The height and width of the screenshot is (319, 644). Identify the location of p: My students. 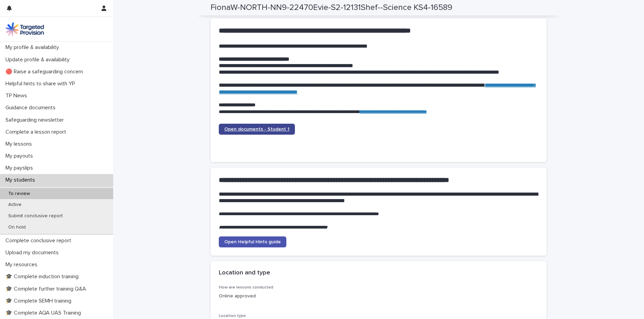
(22, 180).